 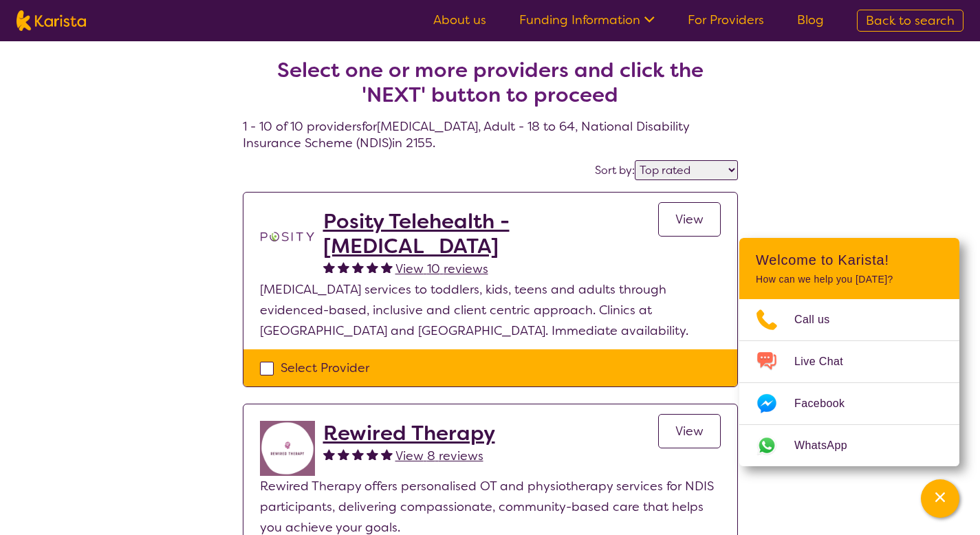 I want to click on h2: Rewired Therapy, so click(x=409, y=433).